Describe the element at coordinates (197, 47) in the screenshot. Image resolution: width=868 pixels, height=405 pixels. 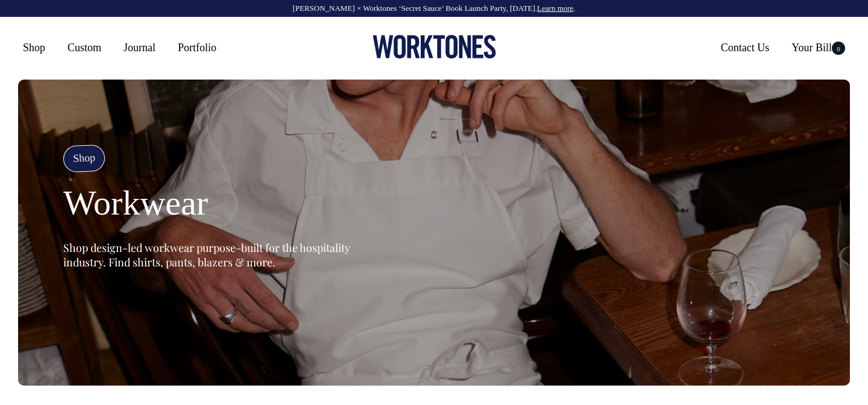
I see `a: Portfolio` at that location.